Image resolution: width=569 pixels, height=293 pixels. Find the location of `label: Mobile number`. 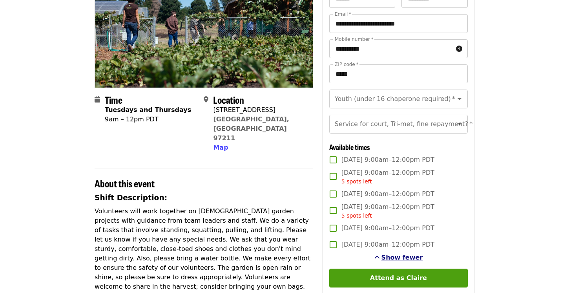

label: Mobile number is located at coordinates (354, 39).